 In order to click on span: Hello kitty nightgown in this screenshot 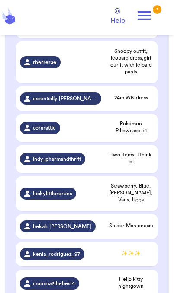, I will do `click(131, 283)`.